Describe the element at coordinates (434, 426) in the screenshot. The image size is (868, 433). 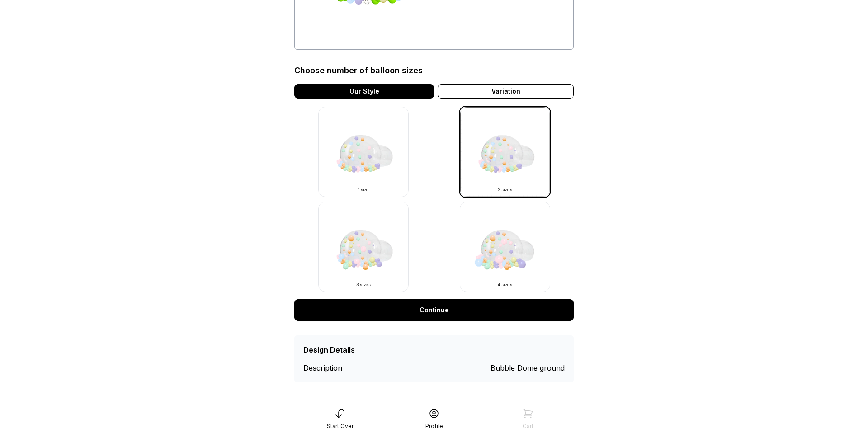
I see `div: Profile` at that location.